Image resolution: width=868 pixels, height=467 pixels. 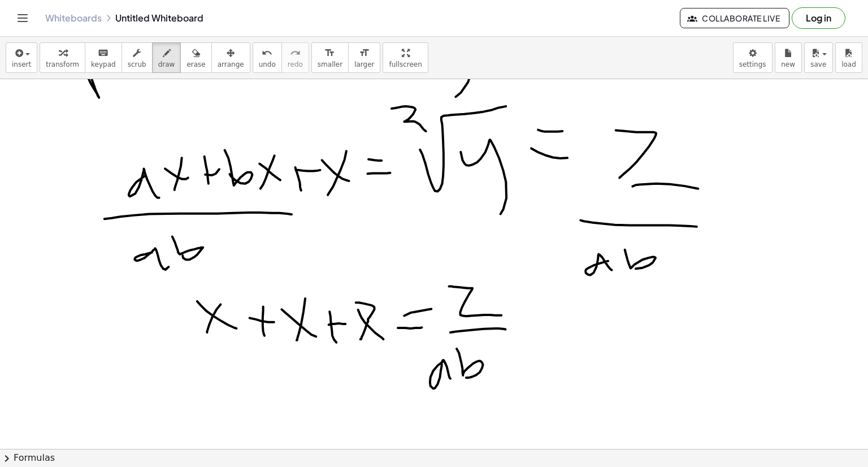 I want to click on i: redo, so click(x=295, y=53).